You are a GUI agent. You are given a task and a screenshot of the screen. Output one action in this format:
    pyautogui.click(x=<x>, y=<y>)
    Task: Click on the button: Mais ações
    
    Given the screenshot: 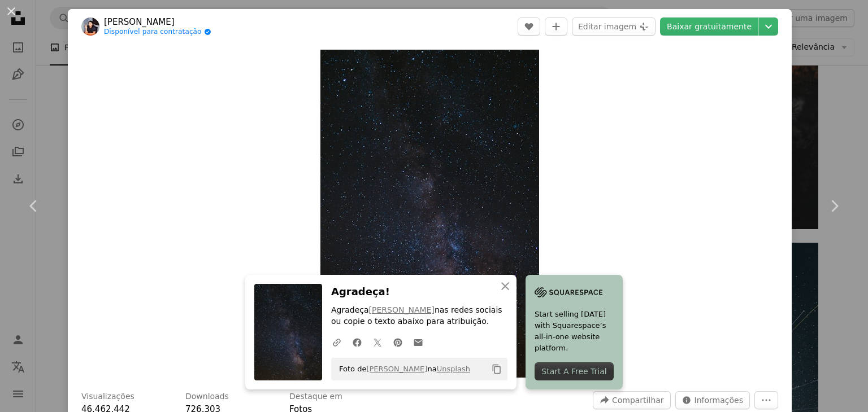 What is the action you would take?
    pyautogui.click(x=766, y=400)
    